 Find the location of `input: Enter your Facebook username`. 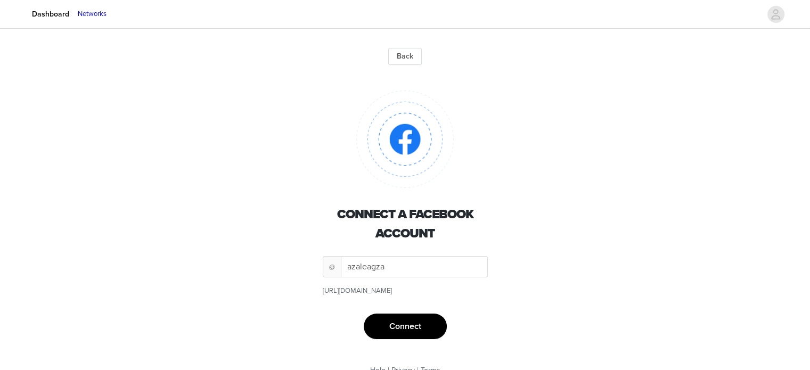

input: Enter your Facebook username is located at coordinates (414, 267).